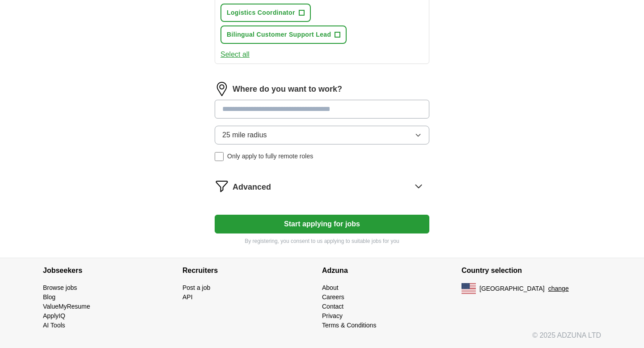 Image resolution: width=644 pixels, height=348 pixels. I want to click on span: 25 mile radius, so click(245, 135).